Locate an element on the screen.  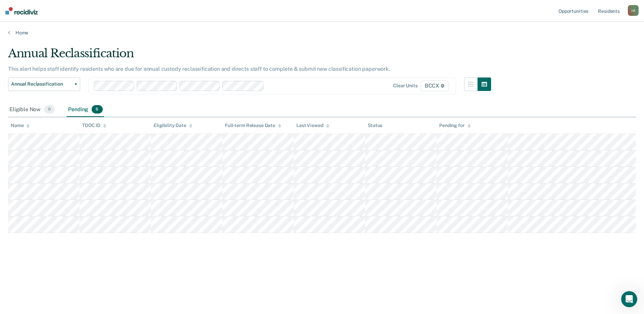
span: 6 is located at coordinates (97, 110).